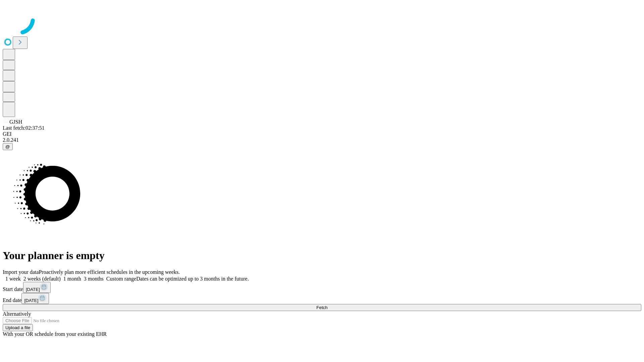  What do you see at coordinates (322, 255) in the screenshot?
I see `h1: Your planner is empty` at bounding box center [322, 255].